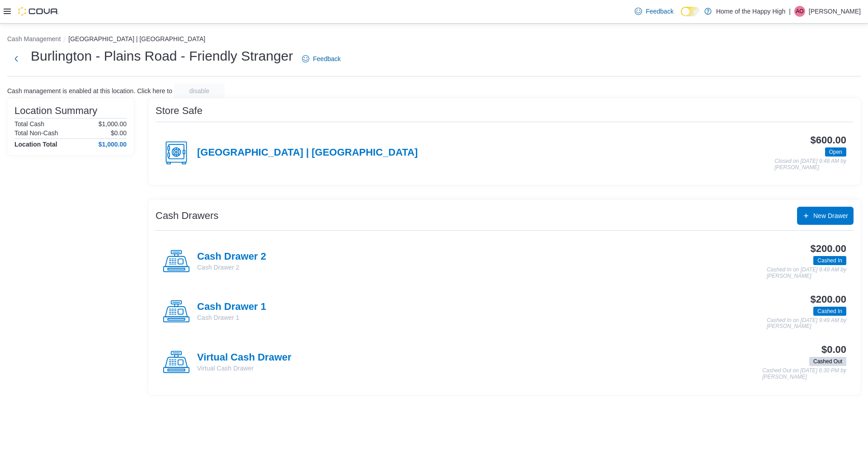 This screenshot has height=470, width=868. What do you see at coordinates (799, 11) in the screenshot?
I see `span: AO` at bounding box center [799, 11].